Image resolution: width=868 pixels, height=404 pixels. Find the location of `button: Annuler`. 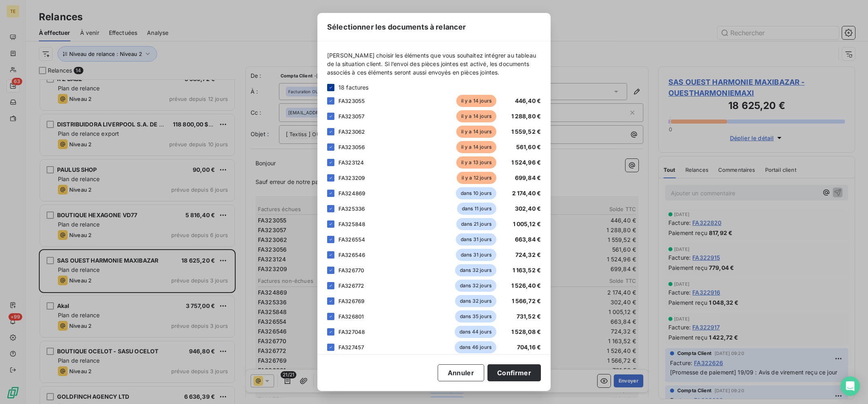

button: Annuler is located at coordinates (461, 373).